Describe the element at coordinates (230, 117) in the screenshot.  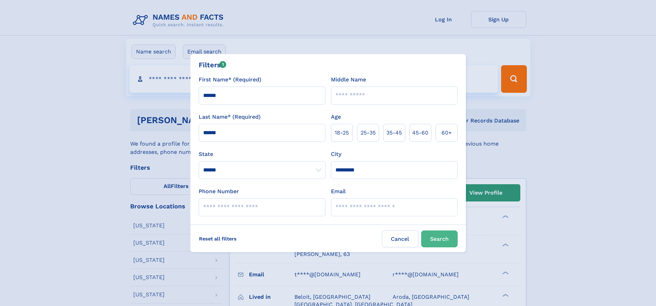
I see `label: Last Name* (Required)` at that location.